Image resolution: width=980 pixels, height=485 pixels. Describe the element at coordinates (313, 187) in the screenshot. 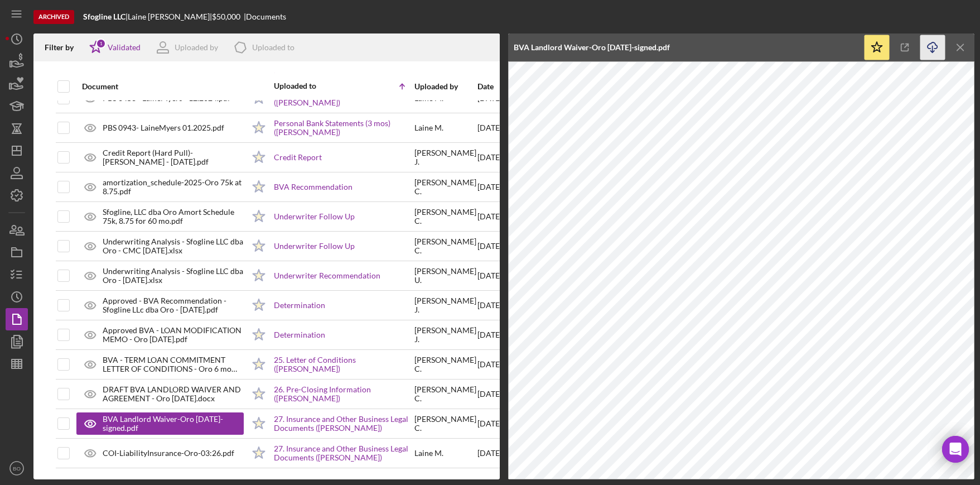

I see `a: BVA Recommendation` at that location.